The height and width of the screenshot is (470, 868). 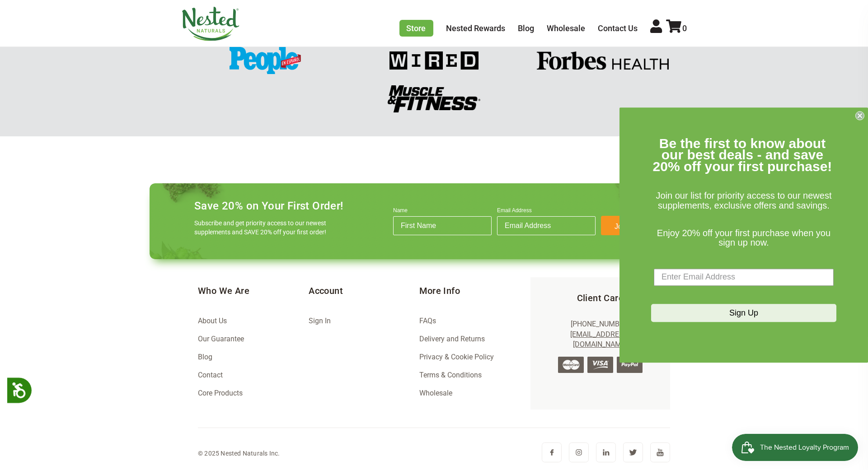 I want to click on input: First Name, so click(x=442, y=226).